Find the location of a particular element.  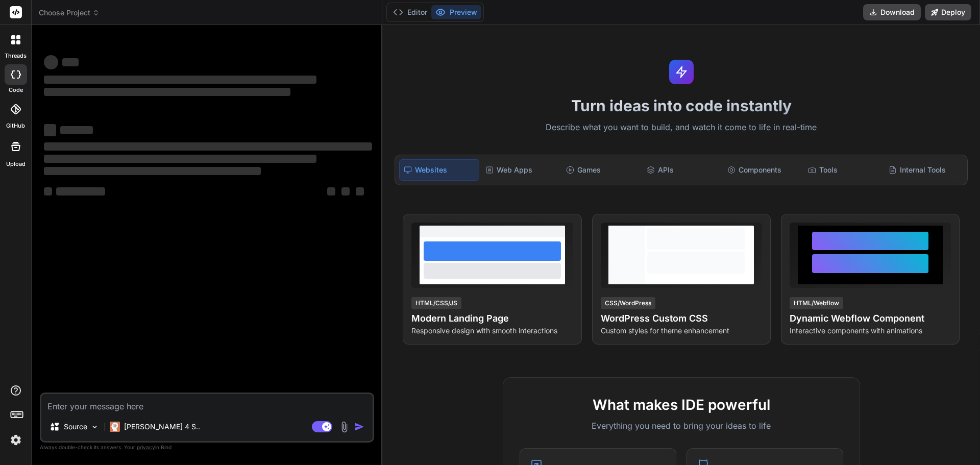

img: Pick Models is located at coordinates (94, 426).